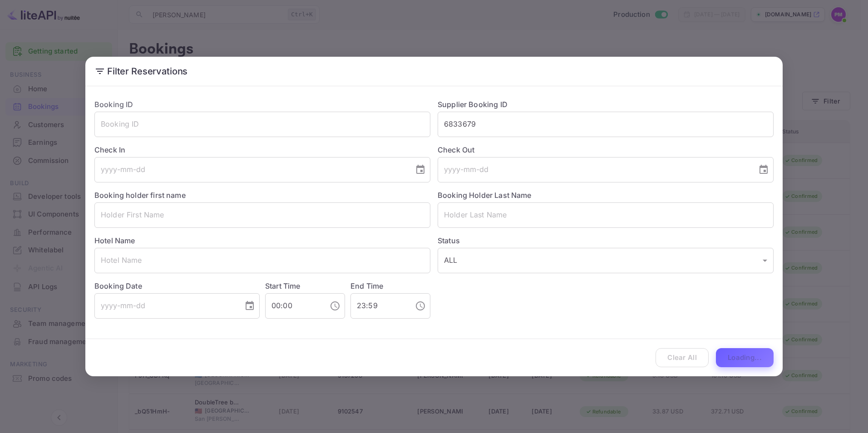 This screenshot has height=433, width=868. What do you see at coordinates (283, 286) in the screenshot?
I see `label: Start Time` at bounding box center [283, 286].